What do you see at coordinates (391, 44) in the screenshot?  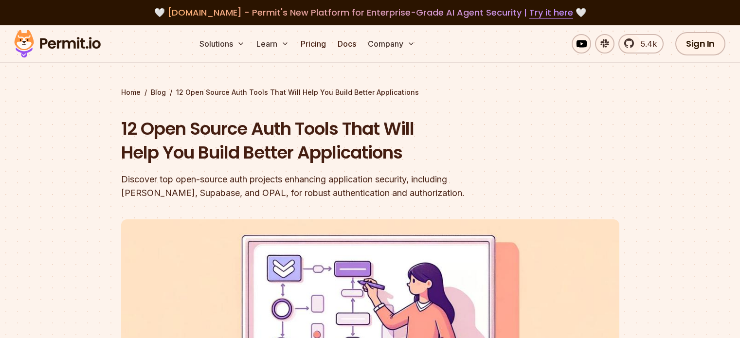 I see `button: Company` at bounding box center [391, 44].